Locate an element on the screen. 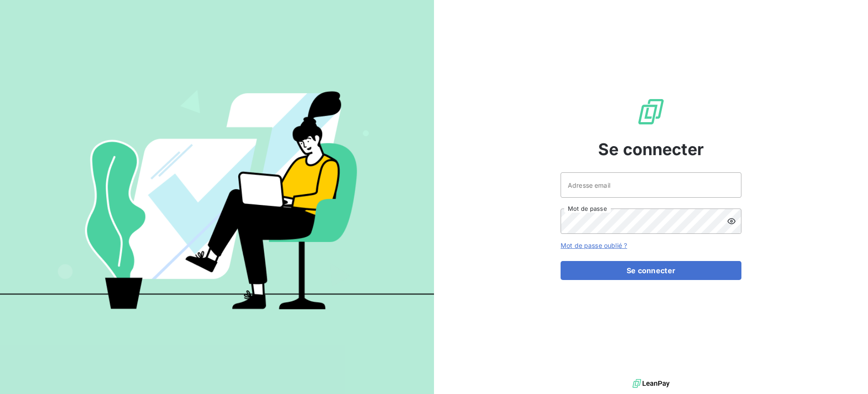 Image resolution: width=868 pixels, height=394 pixels. input: placeholder is located at coordinates (651, 185).